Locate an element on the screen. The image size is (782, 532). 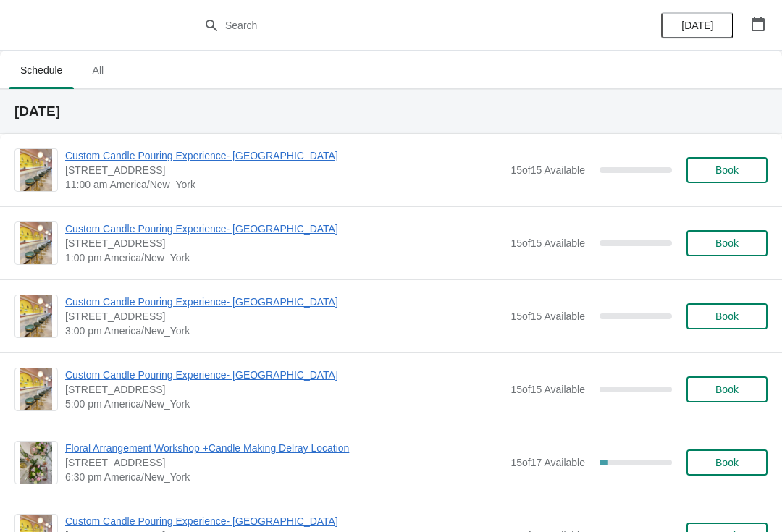
span: 1:00 pm America/New_York is located at coordinates (284, 258).